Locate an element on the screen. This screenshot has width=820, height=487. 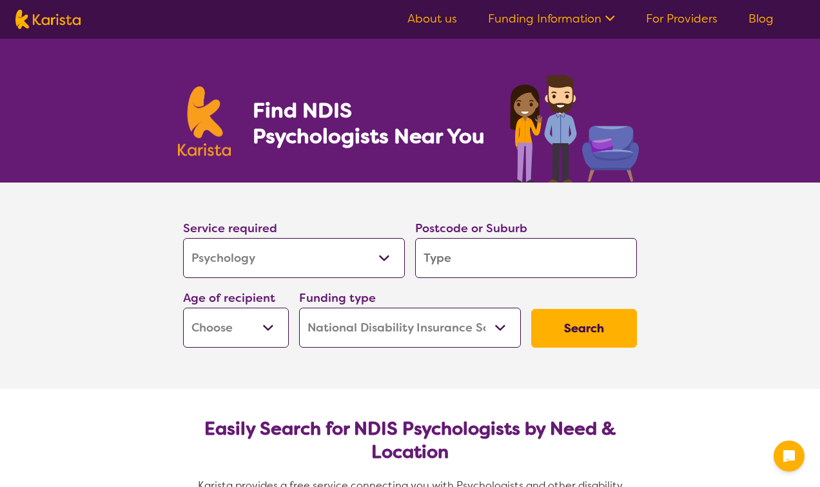
label: Funding type is located at coordinates (337, 298).